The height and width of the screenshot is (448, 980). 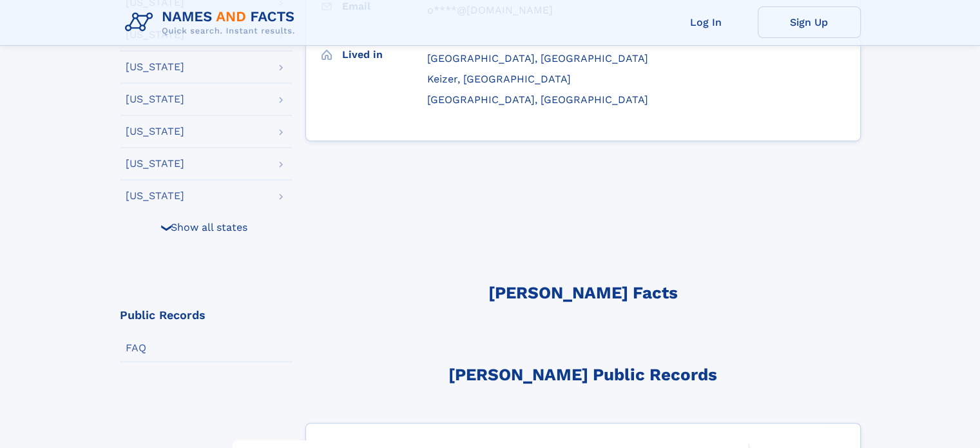 I want to click on div: FAQ, so click(x=136, y=348).